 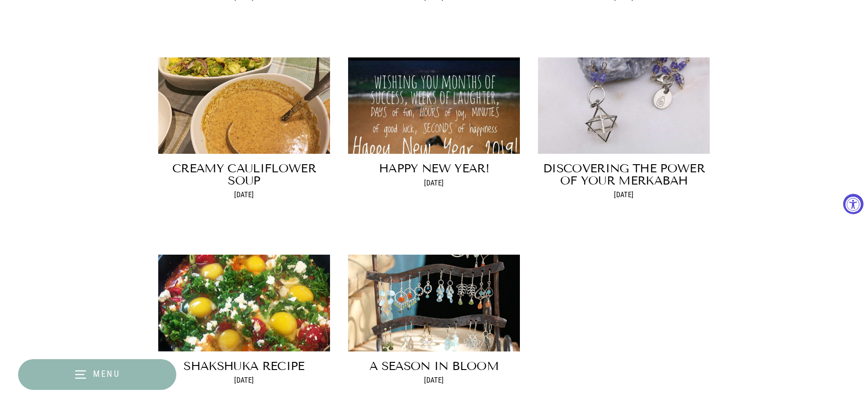 What do you see at coordinates (106, 374) in the screenshot?
I see `span: Menu` at bounding box center [106, 374].